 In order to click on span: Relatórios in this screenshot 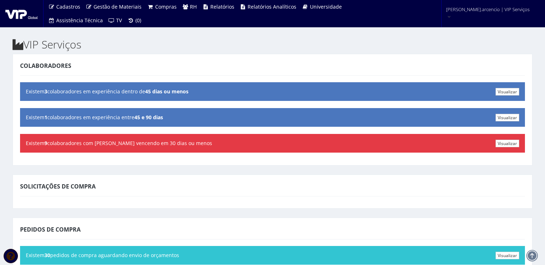, I will do `click(222, 6)`.